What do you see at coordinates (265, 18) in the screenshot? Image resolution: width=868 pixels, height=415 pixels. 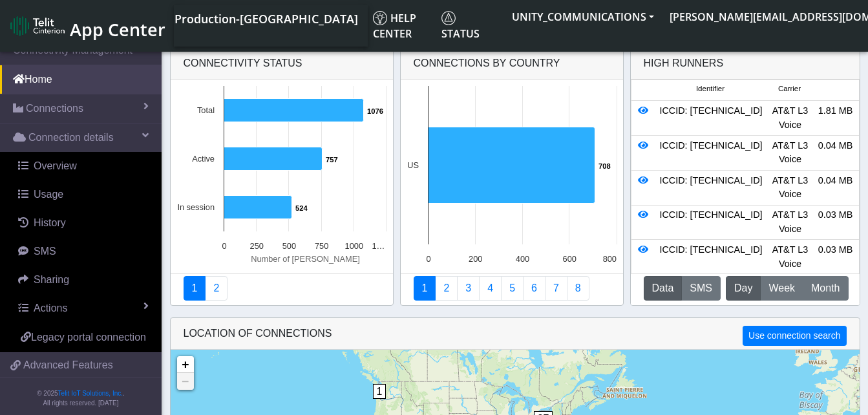 I see `a: Your current platform instance` at bounding box center [265, 18].